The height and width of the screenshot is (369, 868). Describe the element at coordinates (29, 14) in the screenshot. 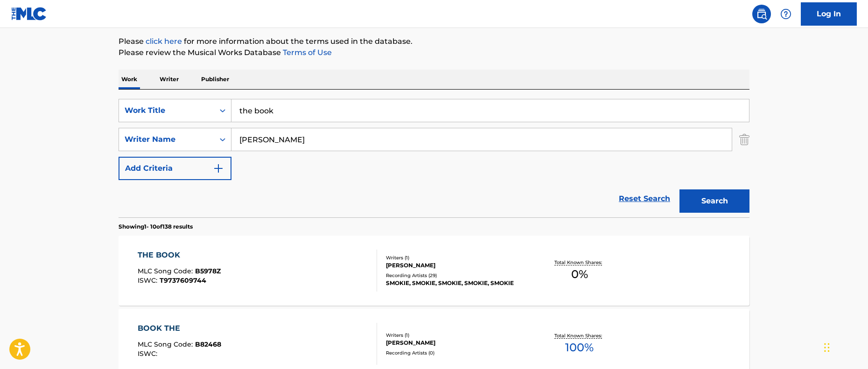

I see `img: MLC Logo` at that location.